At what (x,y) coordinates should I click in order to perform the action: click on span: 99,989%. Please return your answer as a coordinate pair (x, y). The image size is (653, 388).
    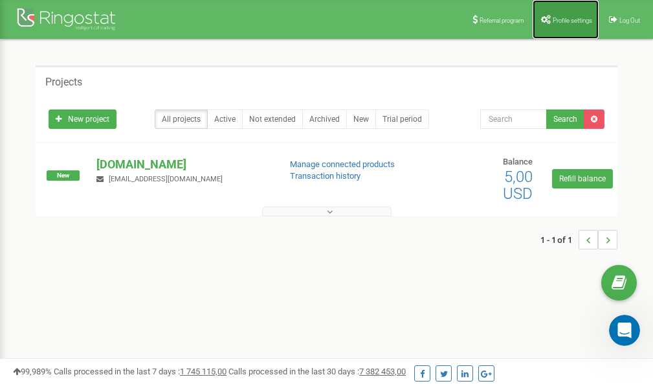
    Looking at the image, I should click on (32, 371).